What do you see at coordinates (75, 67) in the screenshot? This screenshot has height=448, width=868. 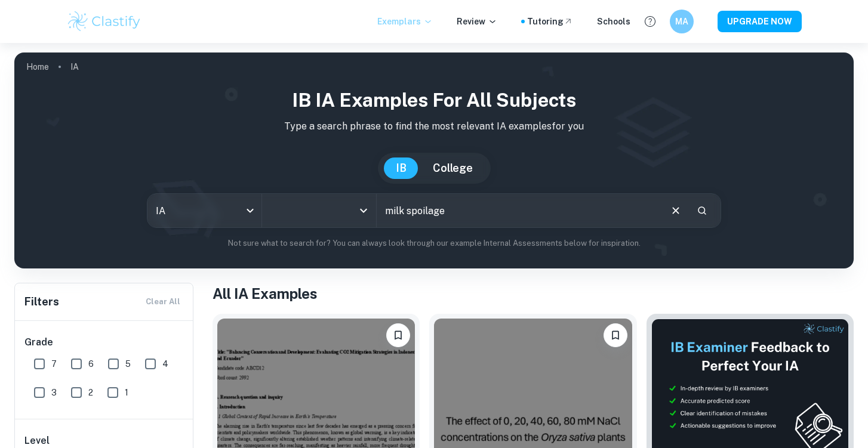 I see `p: IA` at bounding box center [75, 67].